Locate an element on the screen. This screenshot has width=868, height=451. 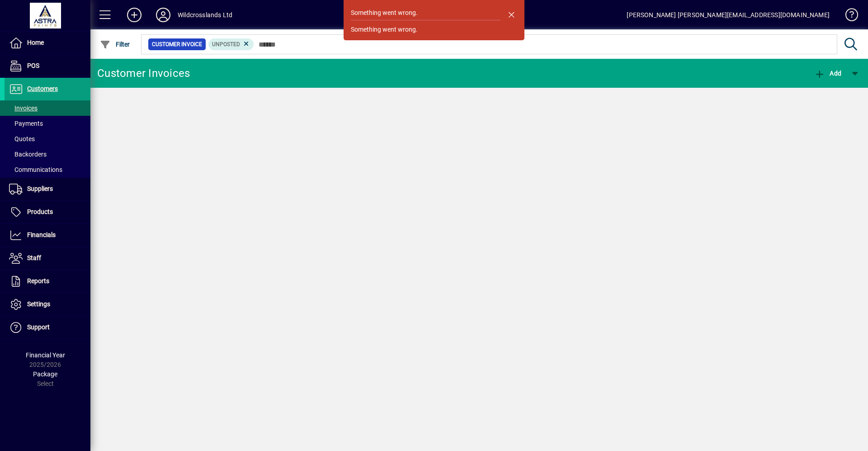
a: Communications is located at coordinates (47, 170).